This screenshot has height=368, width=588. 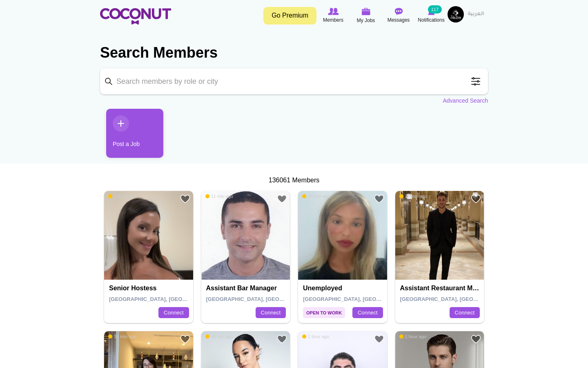 I want to click on a: Post a Job, so click(x=135, y=133).